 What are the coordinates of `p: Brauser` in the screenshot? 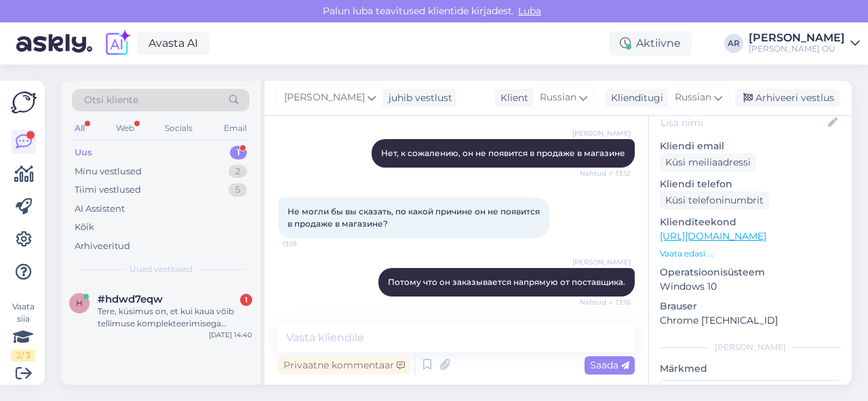 It's located at (750, 306).